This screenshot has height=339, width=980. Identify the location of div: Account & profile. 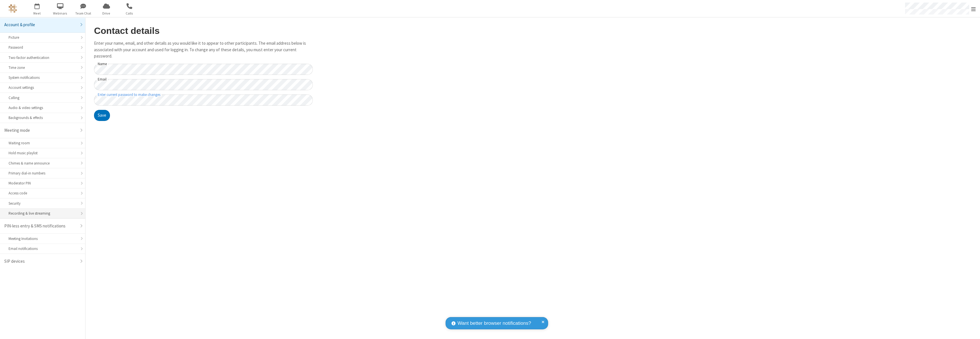
(40, 25).